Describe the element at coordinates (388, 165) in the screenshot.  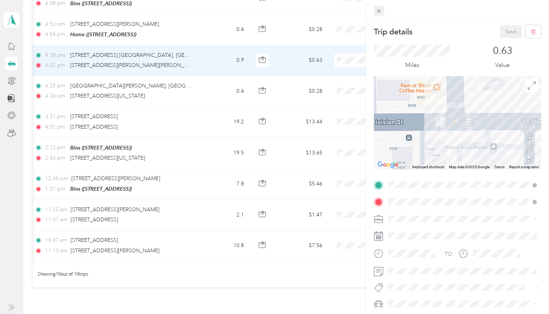
I see `a: Open this area in Google Maps (opens a new window)` at that location.